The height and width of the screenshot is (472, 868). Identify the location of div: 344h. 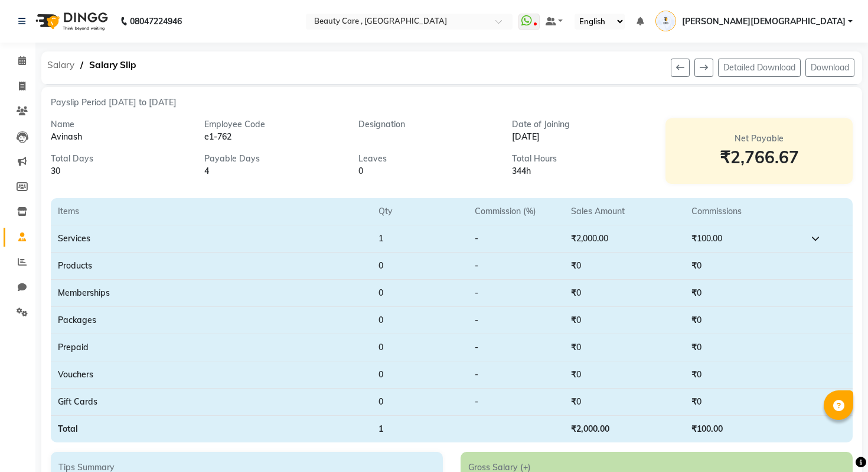
(580, 171).